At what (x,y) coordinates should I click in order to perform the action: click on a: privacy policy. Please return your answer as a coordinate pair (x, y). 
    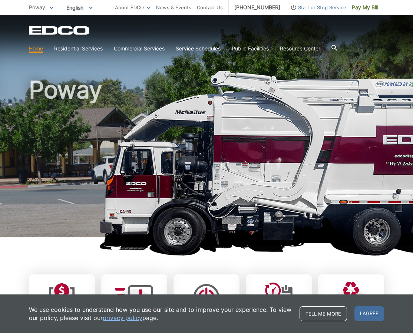
    Looking at the image, I should click on (122, 318).